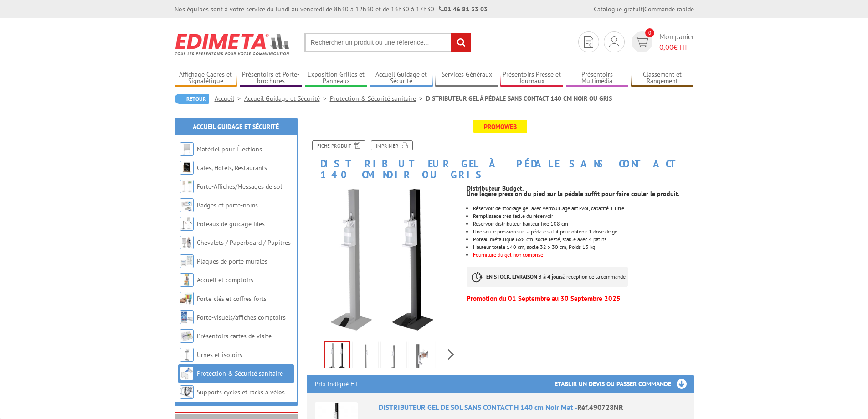 The width and height of the screenshot is (868, 419). What do you see at coordinates (232, 298) in the screenshot?
I see `a: Porte-clés et coffres-forts` at bounding box center [232, 298].